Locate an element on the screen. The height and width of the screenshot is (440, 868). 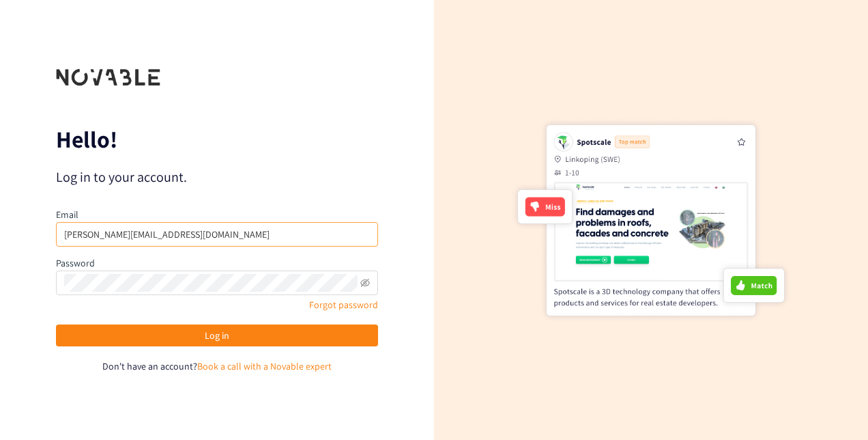
p: Log in to your account. is located at coordinates (217, 177).